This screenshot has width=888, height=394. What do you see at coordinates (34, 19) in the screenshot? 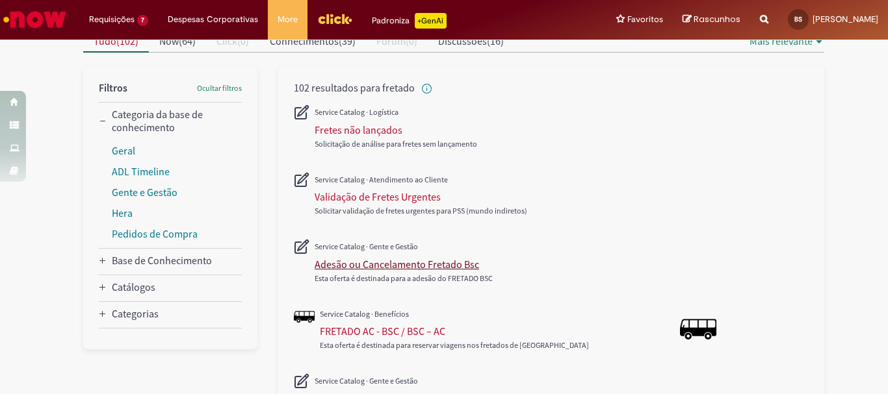
I see `img: ServiceNow` at bounding box center [34, 19].